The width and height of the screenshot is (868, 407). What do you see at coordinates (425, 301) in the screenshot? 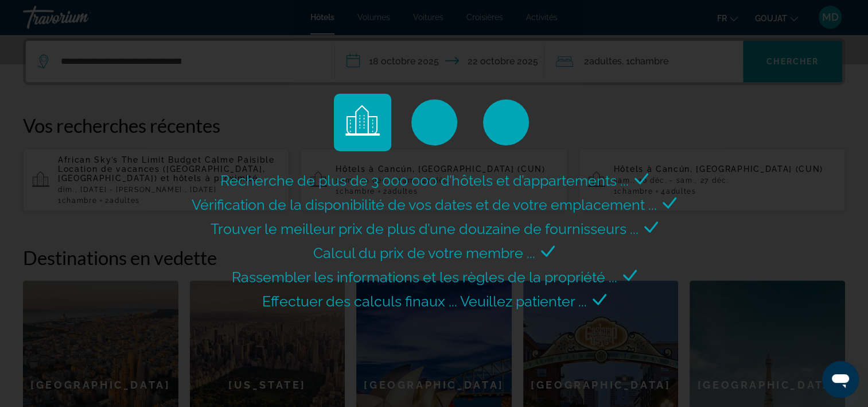
I see `span: Effectuer des calculs finaux ... Veuillez patienter ...` at bounding box center [425, 301].